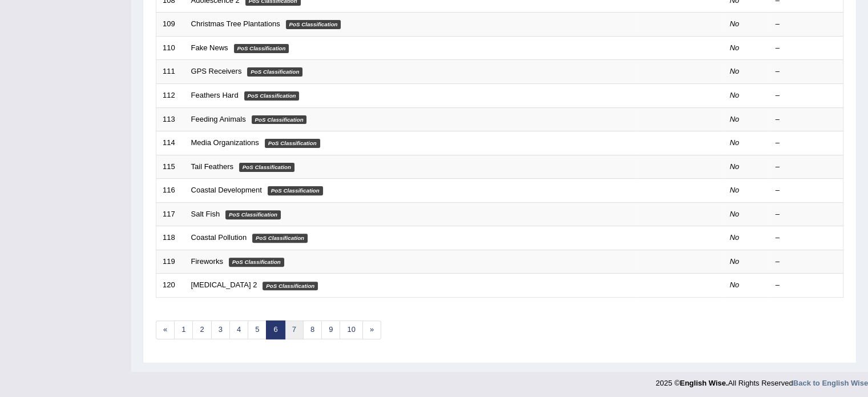  Describe the element at coordinates (170, 167) in the screenshot. I see `td: 115` at that location.